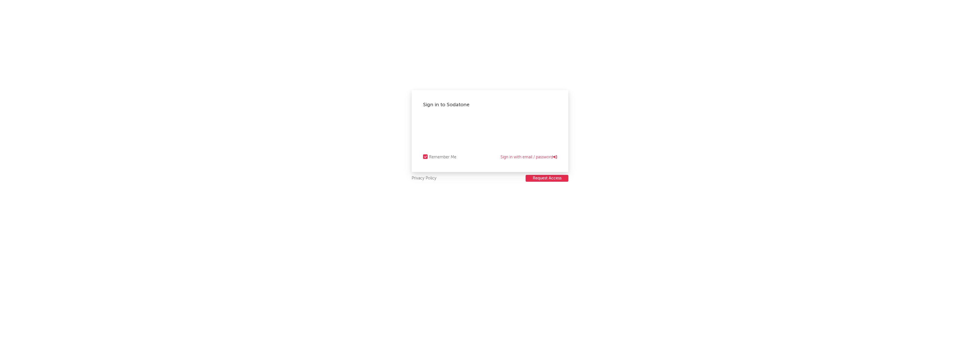 This screenshot has width=980, height=362. I want to click on div: Remember Me, so click(443, 157).